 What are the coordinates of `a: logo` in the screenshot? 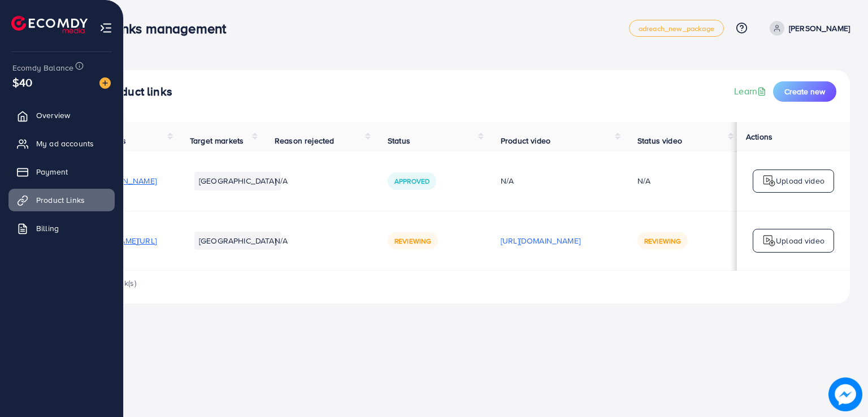 It's located at (49, 24).